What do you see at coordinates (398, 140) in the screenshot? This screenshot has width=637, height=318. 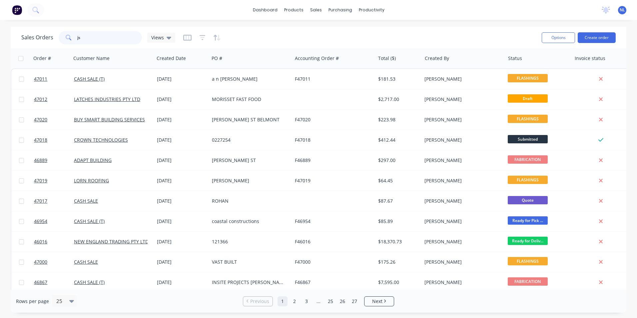 I see `div: $412.44` at bounding box center [398, 140].